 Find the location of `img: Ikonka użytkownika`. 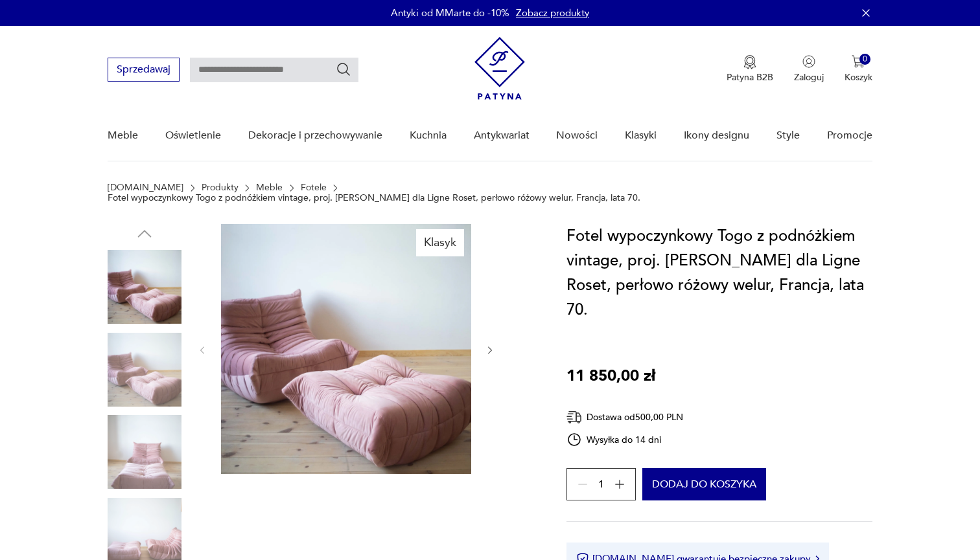

img: Ikonka użytkownika is located at coordinates (809, 62).